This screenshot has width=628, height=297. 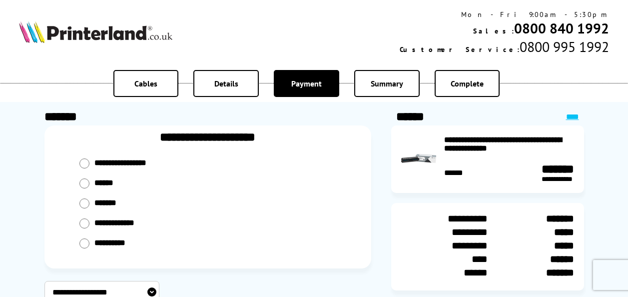 What do you see at coordinates (226, 83) in the screenshot?
I see `span: Details` at bounding box center [226, 83].